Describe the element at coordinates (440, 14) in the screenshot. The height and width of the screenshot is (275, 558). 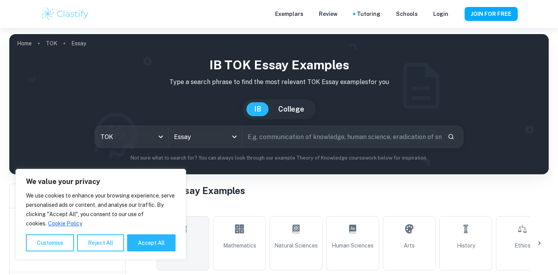
I see `a: Login` at that location.